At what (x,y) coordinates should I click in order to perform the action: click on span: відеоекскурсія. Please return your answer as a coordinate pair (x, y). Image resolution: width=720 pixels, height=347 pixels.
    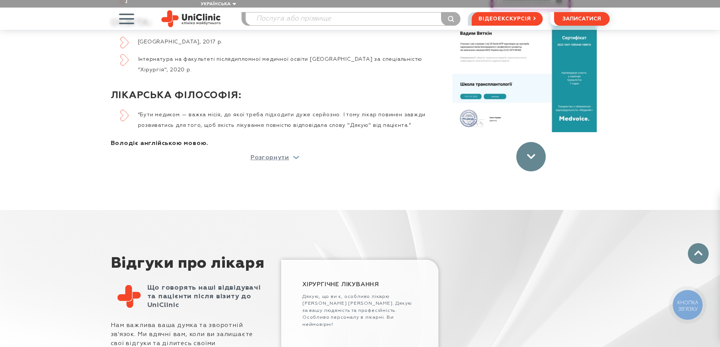
    Looking at the image, I should click on (504, 19).